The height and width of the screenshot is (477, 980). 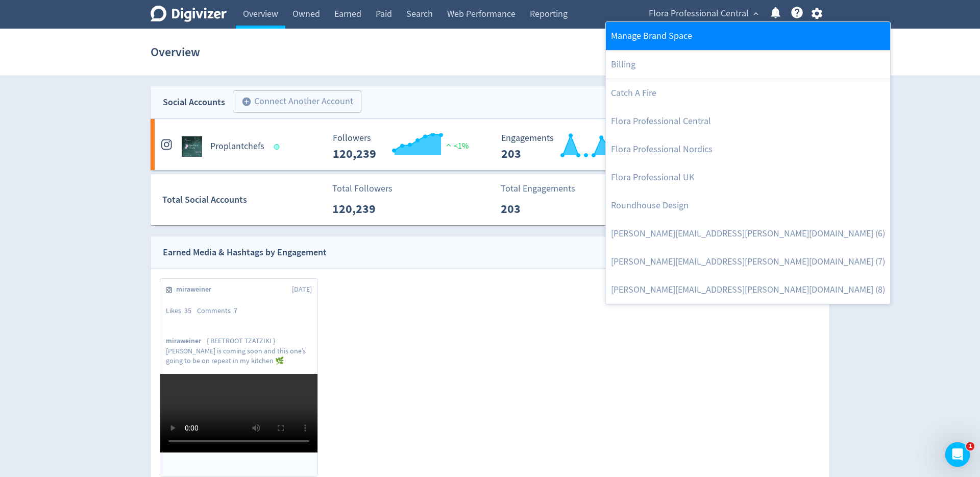 What do you see at coordinates (748, 177) in the screenshot?
I see `a: Flora Professional UK` at bounding box center [748, 177].